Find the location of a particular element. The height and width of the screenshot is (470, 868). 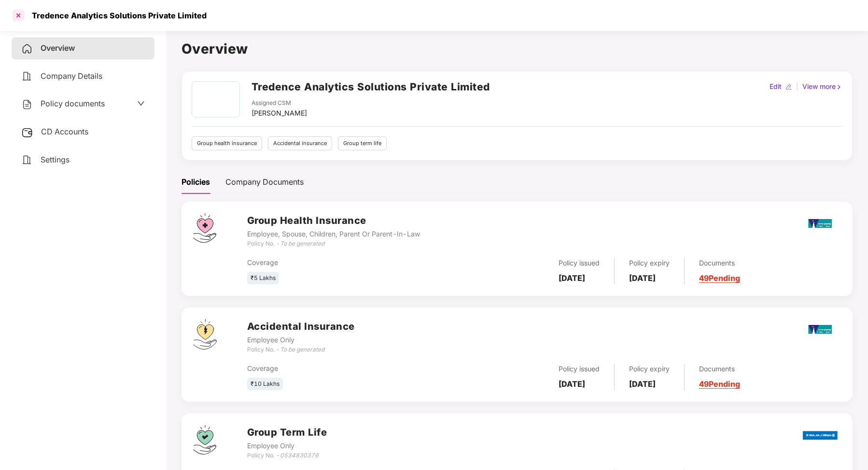

span: Overview is located at coordinates (57, 48).